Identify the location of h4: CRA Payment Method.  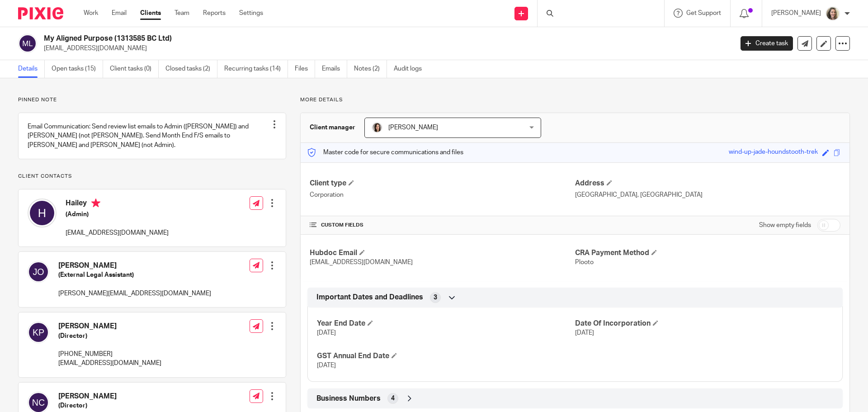
(708, 253).